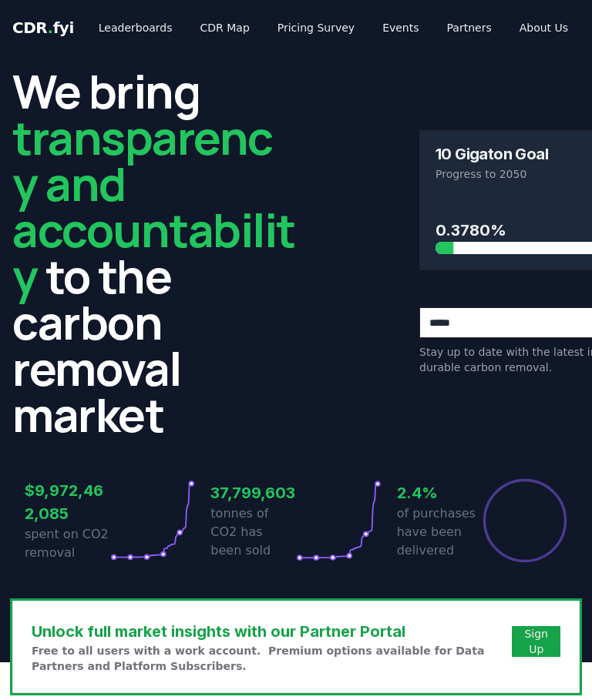  Describe the element at coordinates (491, 154) in the screenshot. I see `h3: 10 Gigaton Goal` at that location.